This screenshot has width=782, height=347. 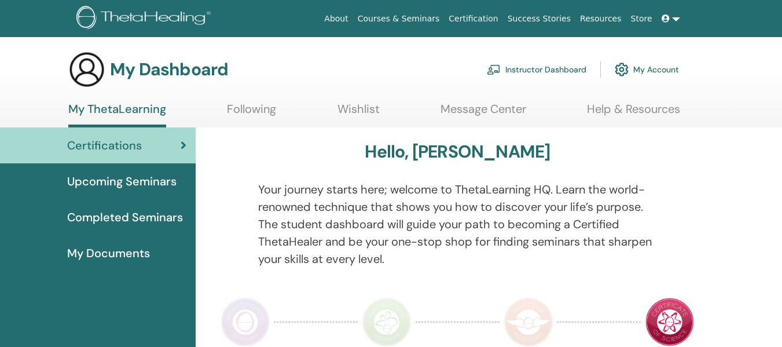 What do you see at coordinates (336, 19) in the screenshot?
I see `a: About` at bounding box center [336, 19].